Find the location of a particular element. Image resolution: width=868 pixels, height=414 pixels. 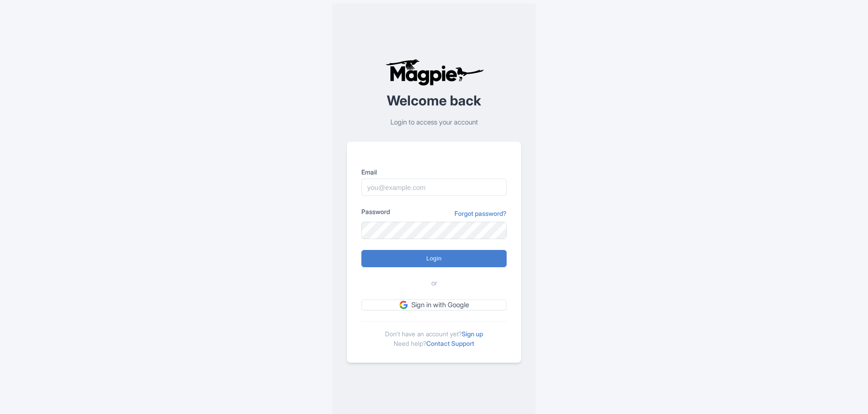

a: Contact Support is located at coordinates (450, 343).